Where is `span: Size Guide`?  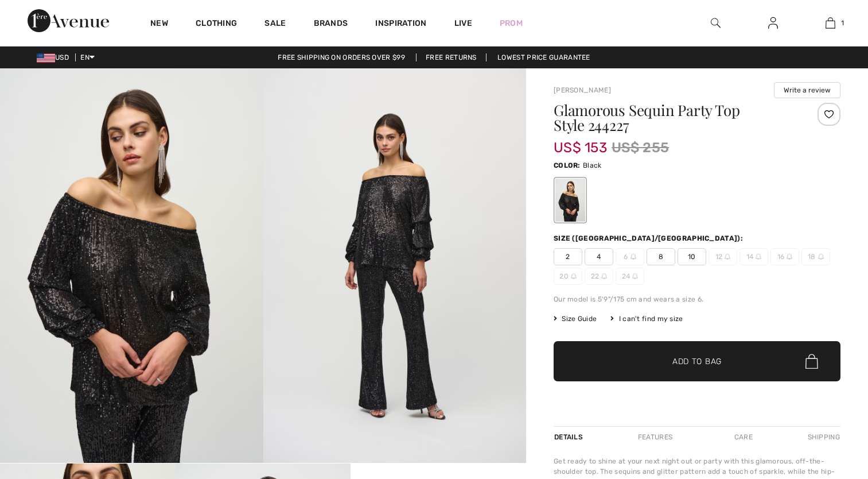
span: Size Guide is located at coordinates (575, 318).